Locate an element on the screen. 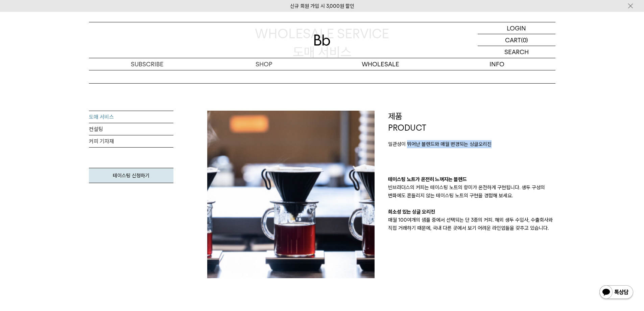 The image size is (644, 311). p: SUBSCRIBE is located at coordinates (147, 64).